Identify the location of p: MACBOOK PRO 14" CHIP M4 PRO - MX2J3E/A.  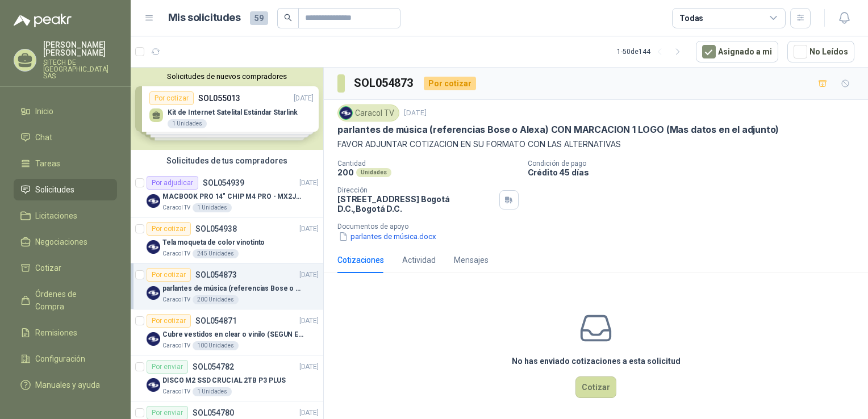
(233, 197).